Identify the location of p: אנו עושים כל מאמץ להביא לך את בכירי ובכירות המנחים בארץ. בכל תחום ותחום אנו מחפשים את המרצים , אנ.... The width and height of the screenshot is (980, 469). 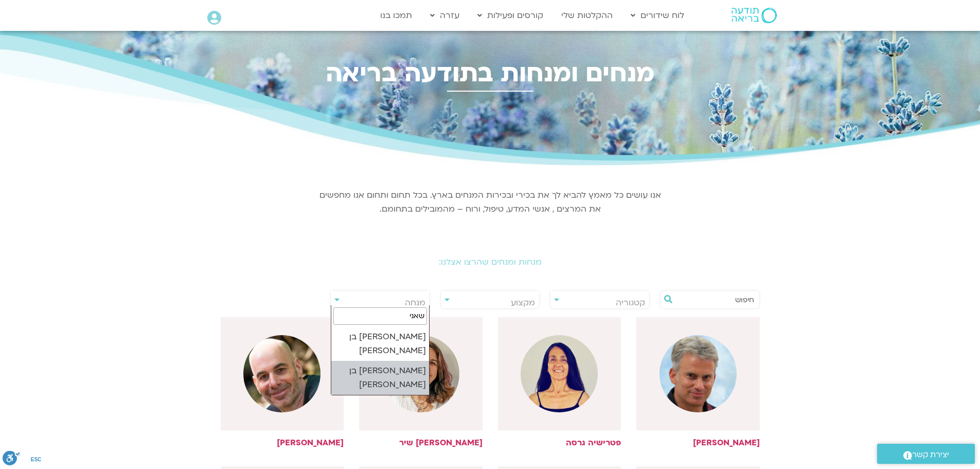
(490, 202).